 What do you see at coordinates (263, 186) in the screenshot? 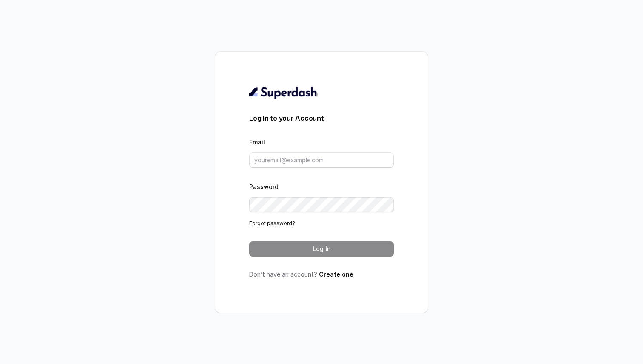
I see `label: Password` at bounding box center [263, 186].